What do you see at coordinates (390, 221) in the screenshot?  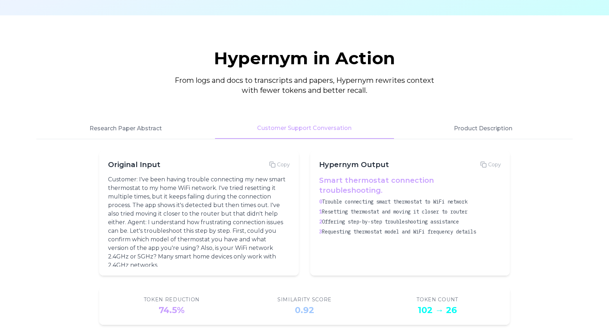 I see `span: Offering step-by-step troubleshooting assistance` at bounding box center [390, 221].